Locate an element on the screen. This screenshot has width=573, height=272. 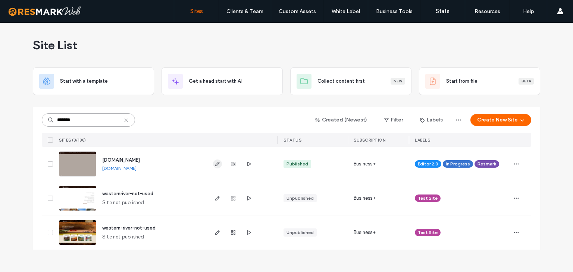
span: Start from file is located at coordinates (461, 81).